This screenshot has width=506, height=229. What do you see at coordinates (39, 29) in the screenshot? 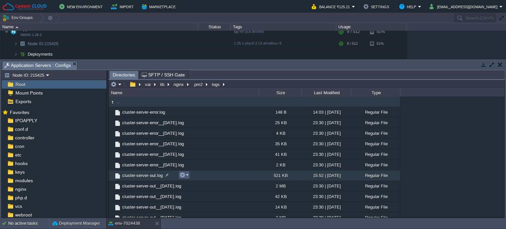
I see `a: Application ServersNGINX 1.26.2` at bounding box center [39, 29].